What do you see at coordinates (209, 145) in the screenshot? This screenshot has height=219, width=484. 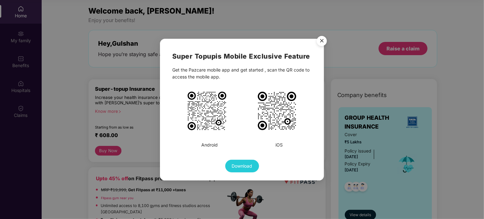 I see `div: Android` at bounding box center [209, 145].